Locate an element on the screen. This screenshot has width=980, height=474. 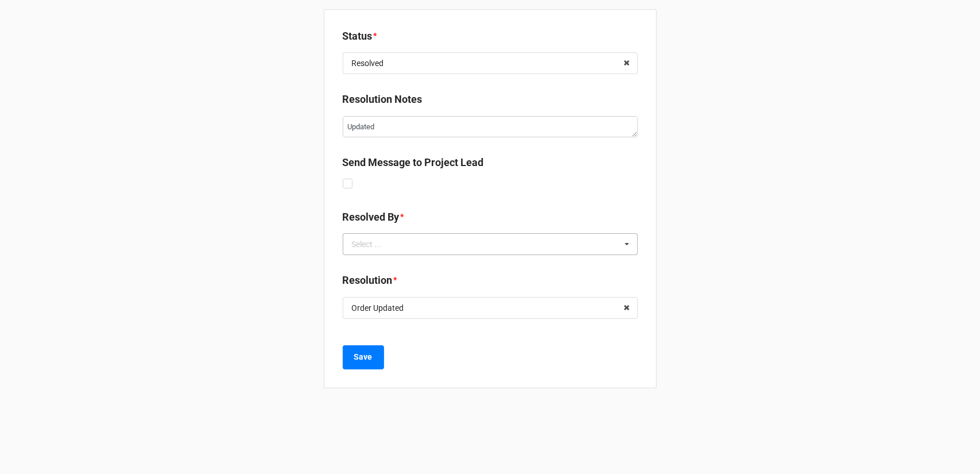
div: Resolved is located at coordinates (368, 63).